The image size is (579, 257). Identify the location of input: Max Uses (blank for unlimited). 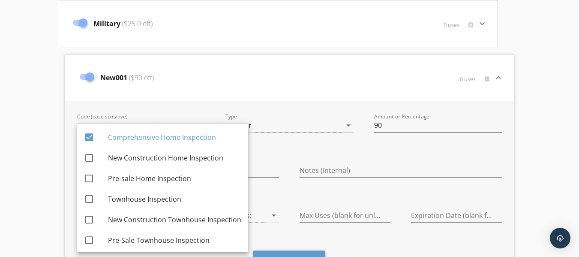
(345, 215).